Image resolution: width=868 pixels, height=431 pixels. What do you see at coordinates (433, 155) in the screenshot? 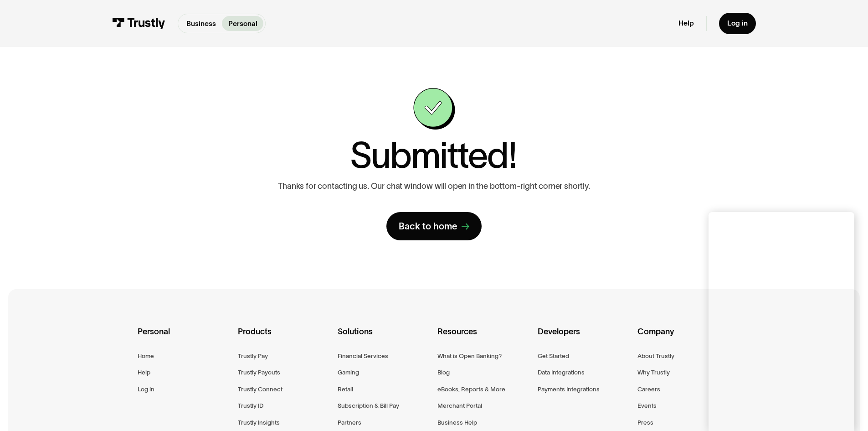
I see `h1: Submitted!` at bounding box center [433, 155].